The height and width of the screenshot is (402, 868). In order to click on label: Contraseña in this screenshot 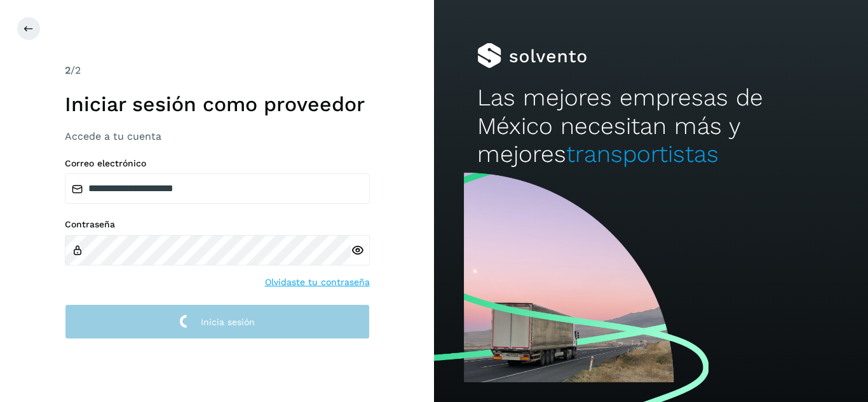, I will do `click(217, 224)`.